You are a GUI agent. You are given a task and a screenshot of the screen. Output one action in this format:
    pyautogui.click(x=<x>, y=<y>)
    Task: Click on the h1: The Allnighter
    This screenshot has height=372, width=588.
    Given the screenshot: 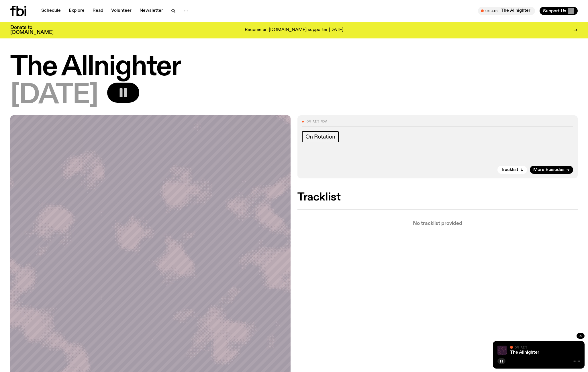 What is the action you would take?
    pyautogui.click(x=294, y=67)
    